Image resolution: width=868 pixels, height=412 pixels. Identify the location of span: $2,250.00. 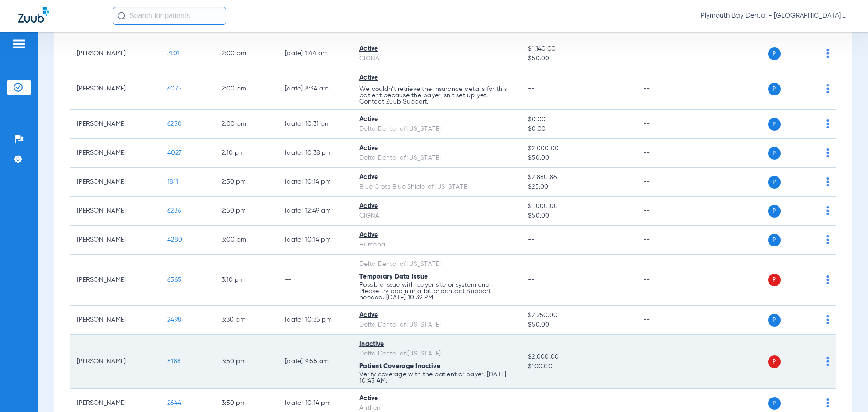
(578, 316).